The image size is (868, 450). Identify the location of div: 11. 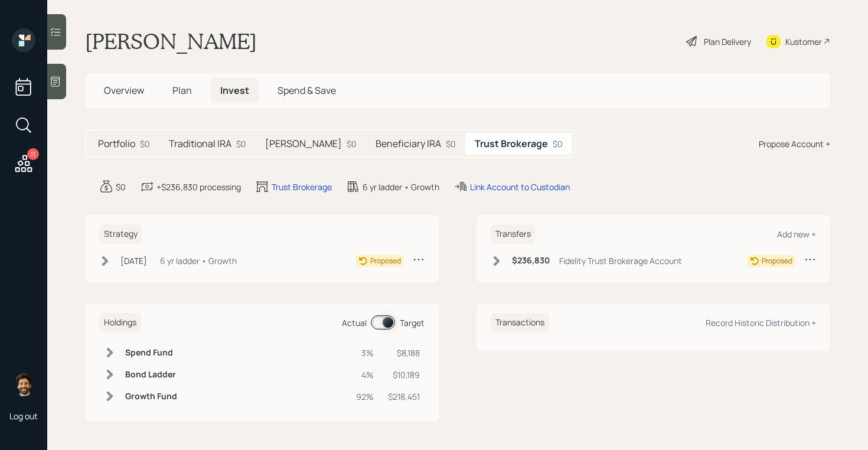
(33, 154).